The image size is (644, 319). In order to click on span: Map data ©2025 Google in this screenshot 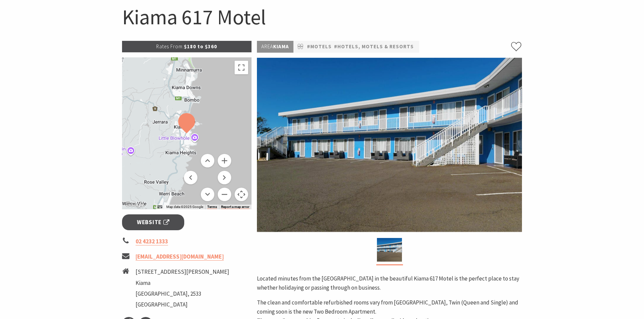, I will do `click(184, 206)`.